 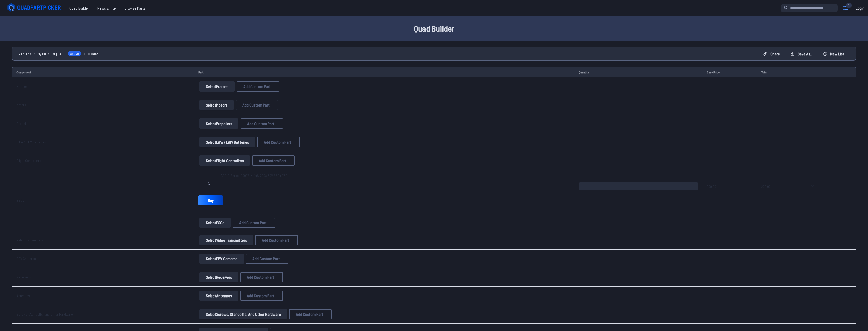 I want to click on span: News & Intel, so click(x=107, y=8).